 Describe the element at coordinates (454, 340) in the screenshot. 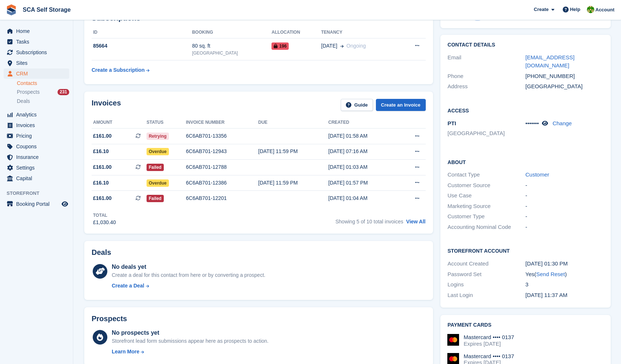

I see `img: Mastercard Logo` at that location.